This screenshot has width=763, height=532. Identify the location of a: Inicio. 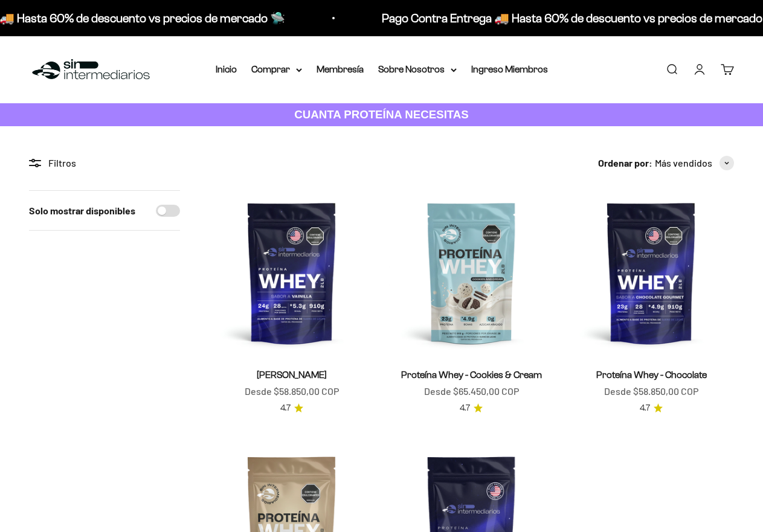
(226, 69).